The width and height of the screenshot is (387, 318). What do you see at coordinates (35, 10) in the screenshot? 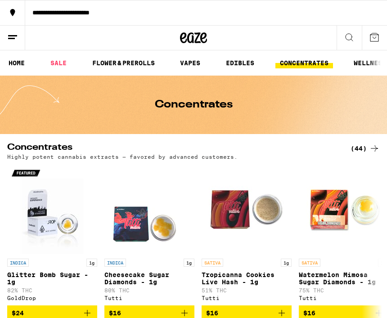
I see `span: Hi. Need any help?` at bounding box center [35, 10].